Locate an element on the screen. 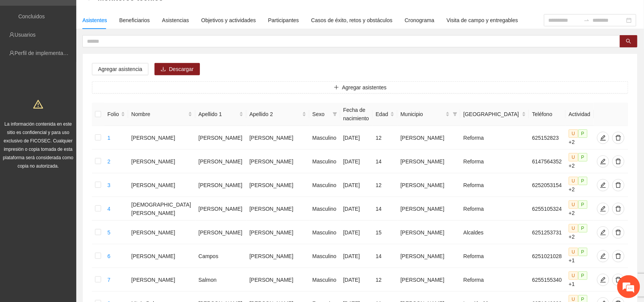 Image resolution: width=644 pixels, height=302 pixels. td: 15 is located at coordinates (386, 232).